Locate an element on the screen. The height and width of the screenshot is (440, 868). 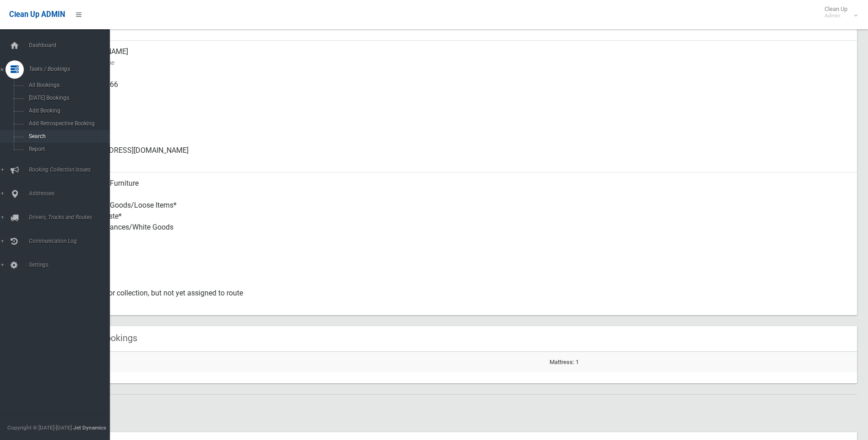
div: Household Furniture Electronics Household Goods/Loose Items* Garden Waste* Metal Appliances/White... is located at coordinates (461, 211).